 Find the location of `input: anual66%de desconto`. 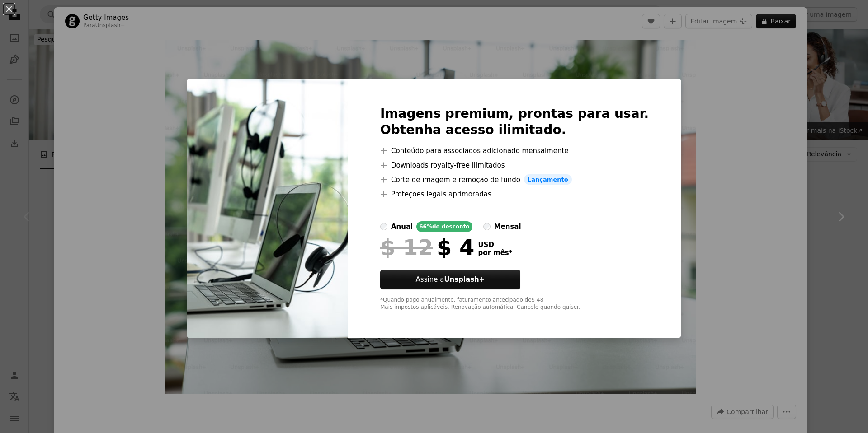

input: anual66%de desconto is located at coordinates (384, 227).